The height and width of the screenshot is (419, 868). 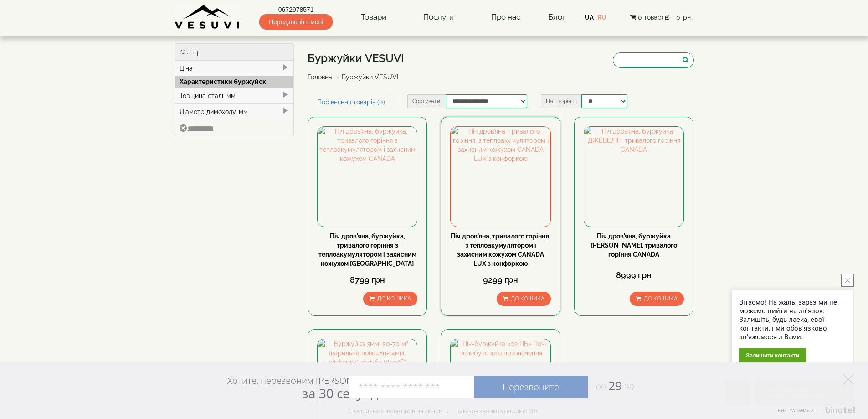 I want to click on label: На сторінці:, so click(x=561, y=101).